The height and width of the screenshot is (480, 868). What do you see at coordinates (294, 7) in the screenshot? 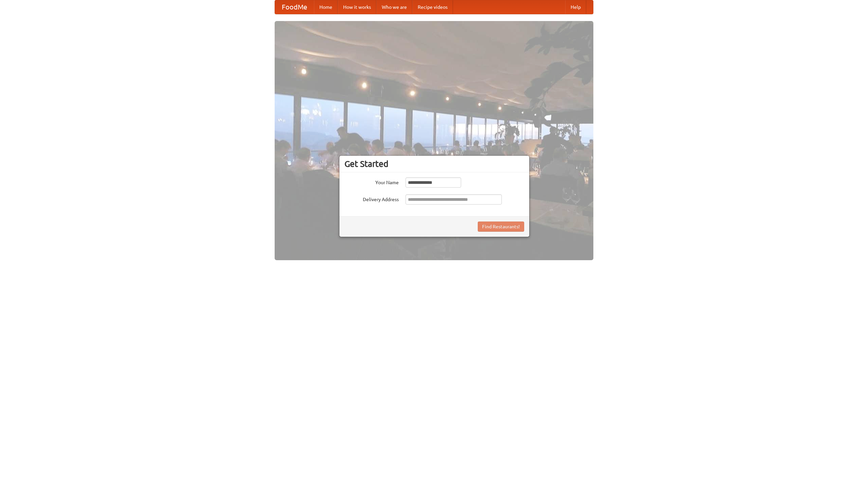
I see `a: FoodMe` at bounding box center [294, 7].